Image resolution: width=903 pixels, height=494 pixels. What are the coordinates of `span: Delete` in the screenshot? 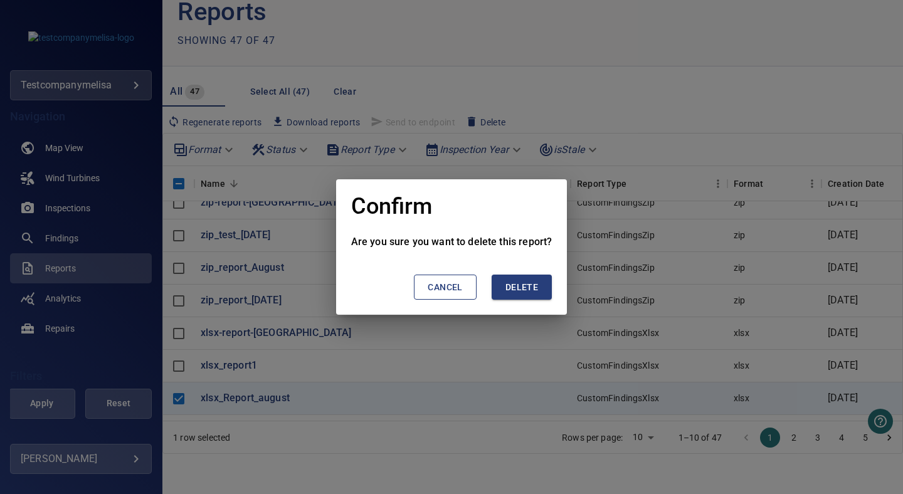 It's located at (522, 287).